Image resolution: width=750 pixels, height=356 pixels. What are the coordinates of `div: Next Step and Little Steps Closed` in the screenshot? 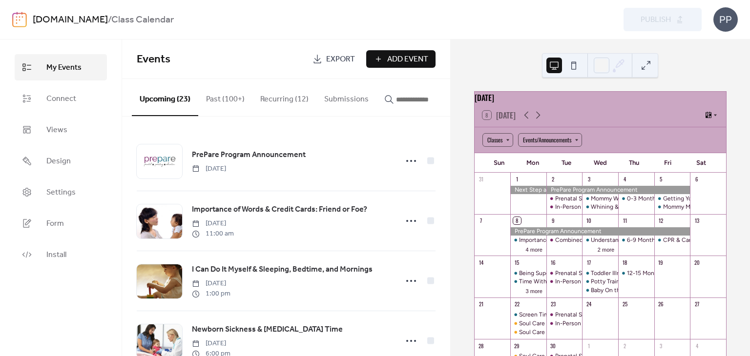 It's located at (528, 190).